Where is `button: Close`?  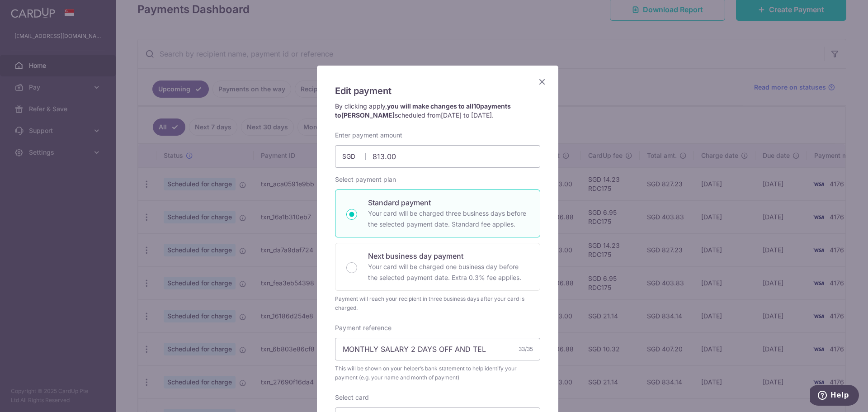
button: Close is located at coordinates (542, 82).